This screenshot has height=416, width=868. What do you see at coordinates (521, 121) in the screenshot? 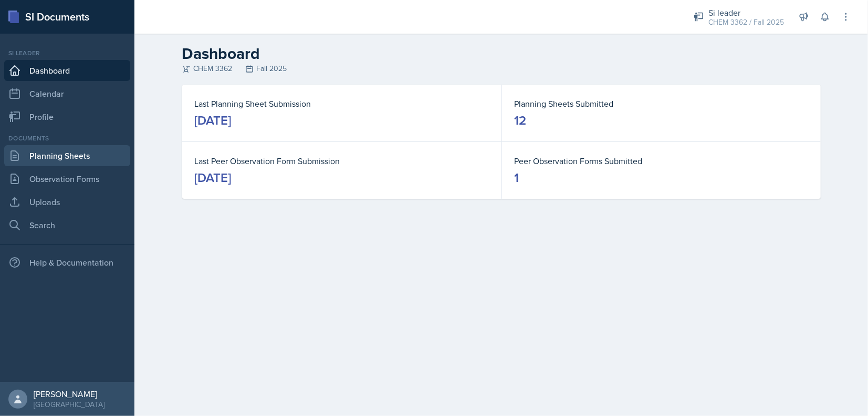
I see `div: 12` at bounding box center [521, 121].